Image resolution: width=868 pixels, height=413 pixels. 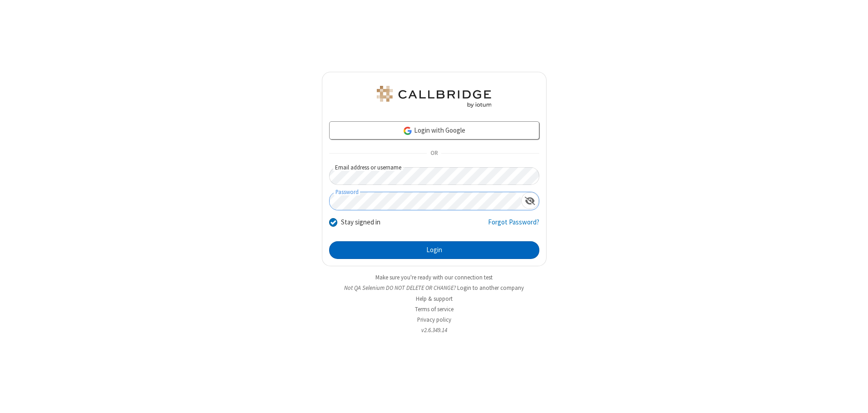 What do you see at coordinates (490, 288) in the screenshot?
I see `button: Login to another company` at bounding box center [490, 288].